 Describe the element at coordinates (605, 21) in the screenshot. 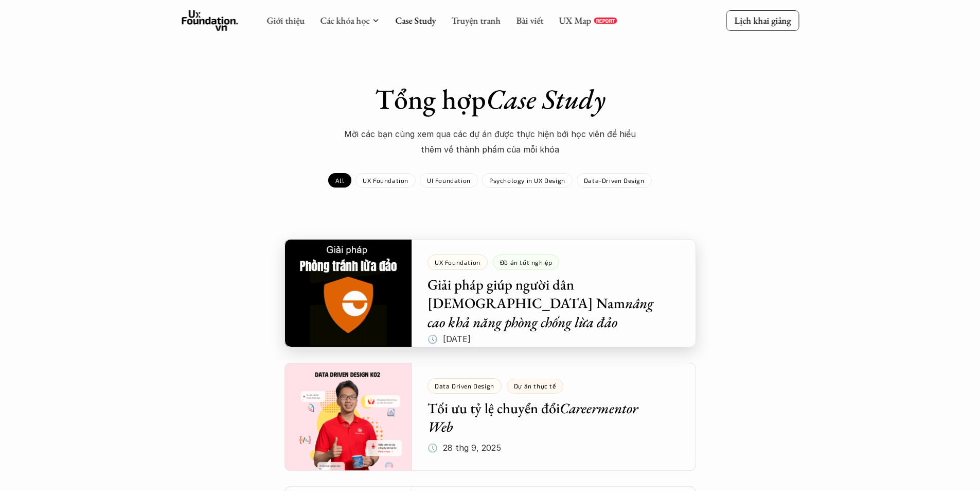

I see `a: REPORT` at that location.